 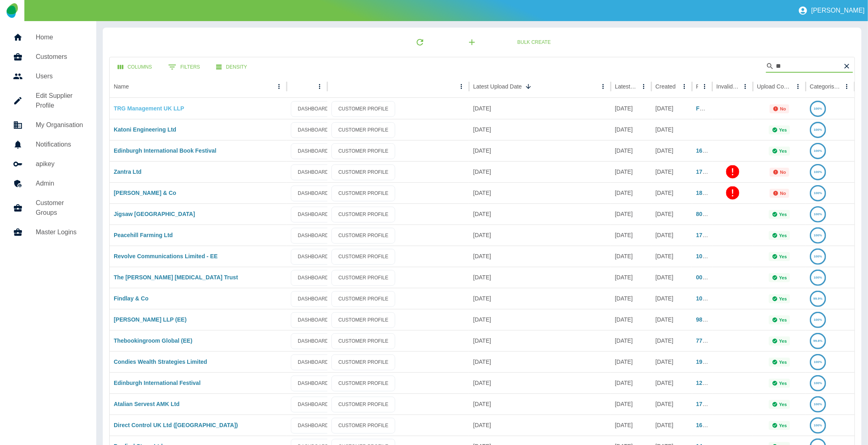 What do you see at coordinates (631, 257) in the screenshot?
I see `div: 24 Aug 2025` at bounding box center [631, 257].